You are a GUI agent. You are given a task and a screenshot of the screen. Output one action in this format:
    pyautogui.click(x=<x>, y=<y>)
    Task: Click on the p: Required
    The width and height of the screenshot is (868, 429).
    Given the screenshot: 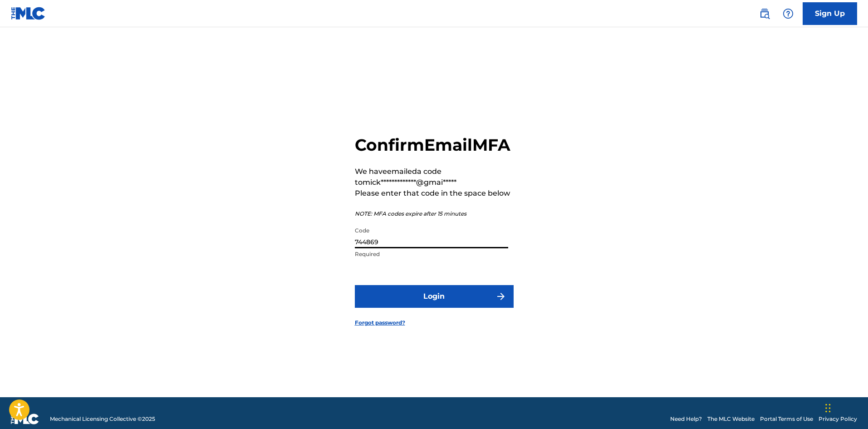 What is the action you would take?
    pyautogui.click(x=431, y=254)
    